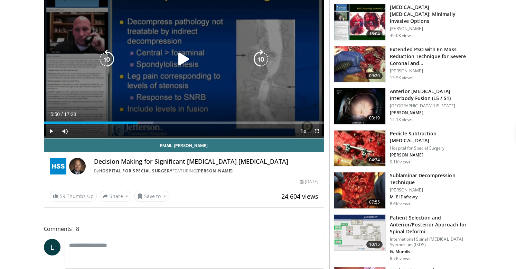 The height and width of the screenshot is (269, 516). Describe the element at coordinates (206, 171) in the screenshot. I see `div: By FEATURING` at that location.